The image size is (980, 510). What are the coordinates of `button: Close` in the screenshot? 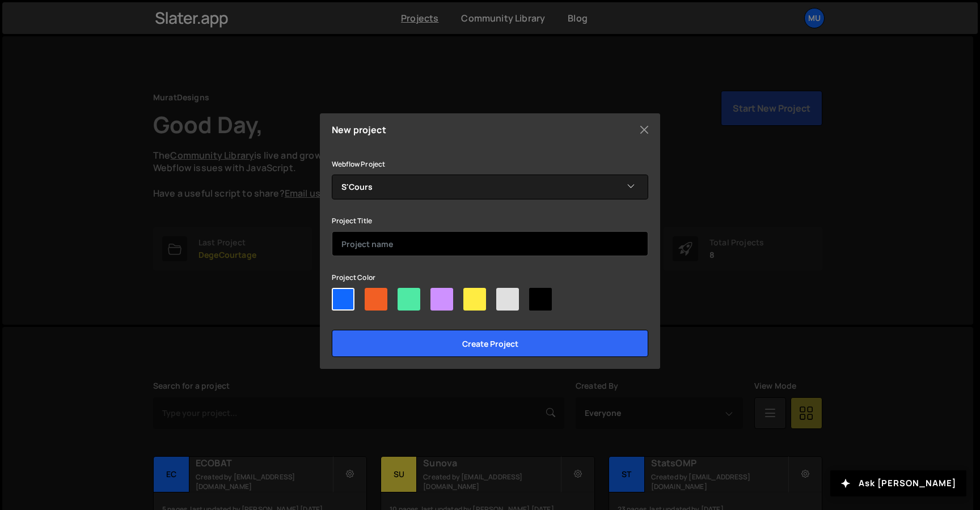 It's located at (645, 130).